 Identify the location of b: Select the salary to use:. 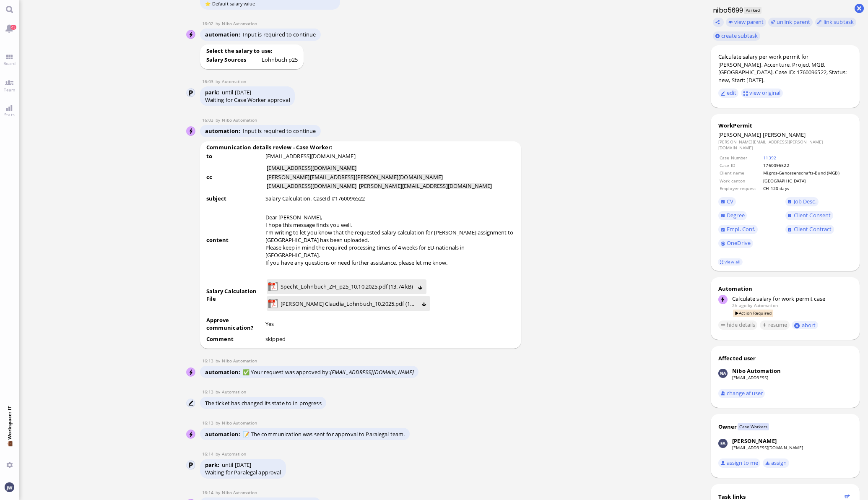
(239, 51).